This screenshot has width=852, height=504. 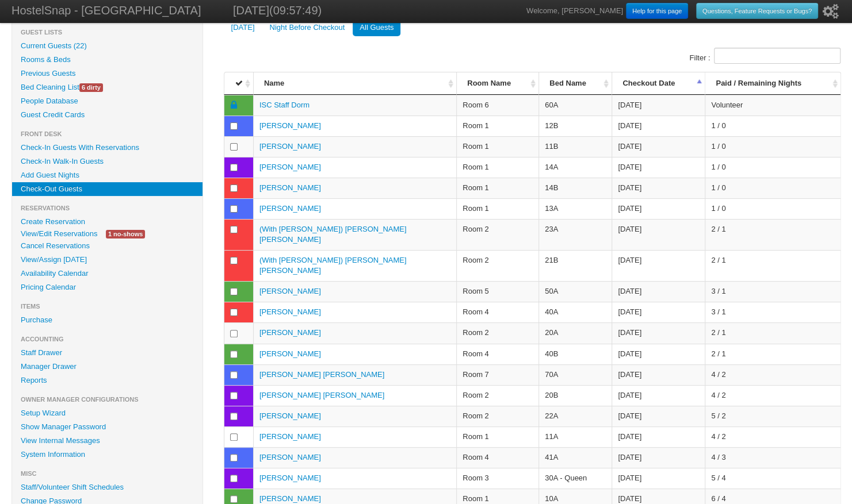 What do you see at coordinates (376, 27) in the screenshot?
I see `a: All Guests` at bounding box center [376, 27].